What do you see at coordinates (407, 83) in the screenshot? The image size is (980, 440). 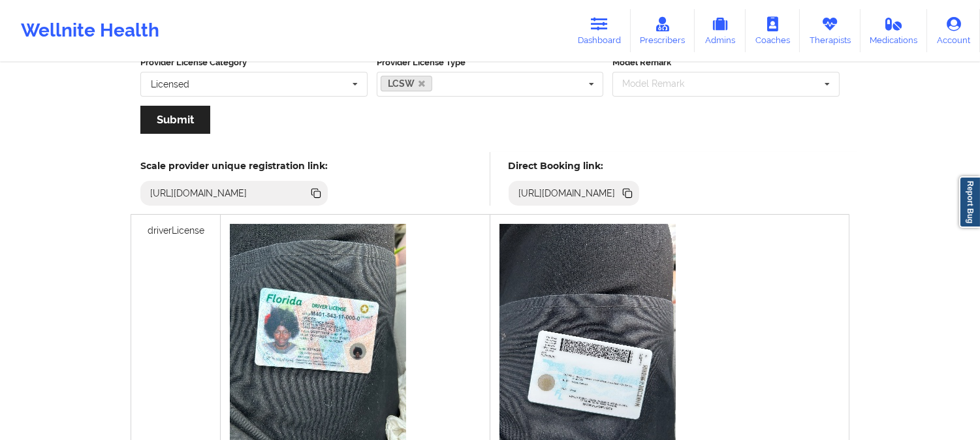 I see `a: LCSW` at bounding box center [407, 83].